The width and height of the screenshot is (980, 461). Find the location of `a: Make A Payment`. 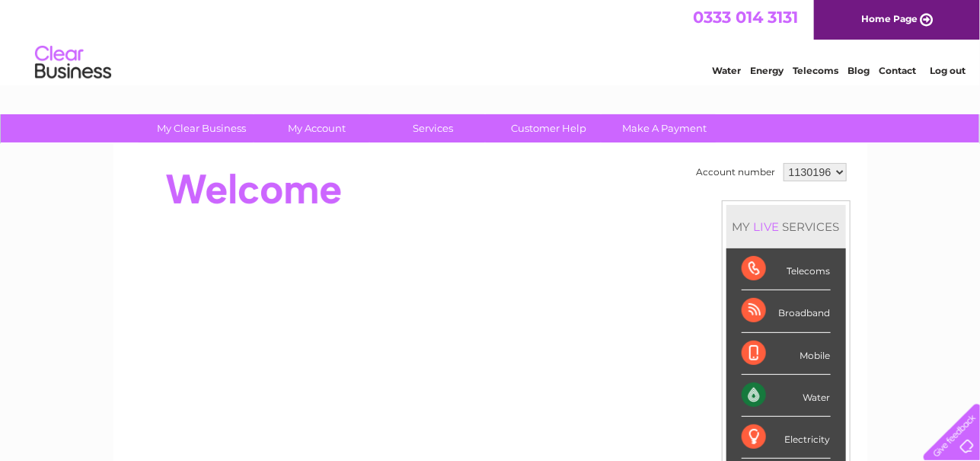

a: Make A Payment is located at coordinates (664, 128).